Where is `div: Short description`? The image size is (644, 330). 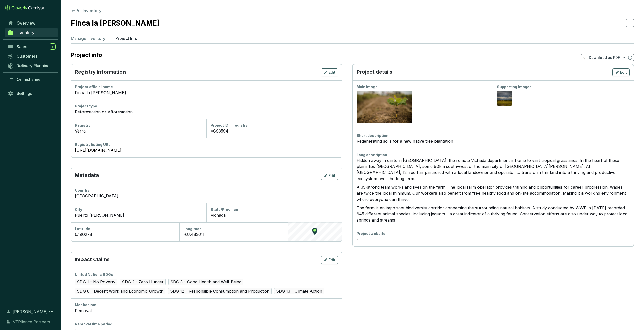 div: Short description is located at coordinates (493, 136).